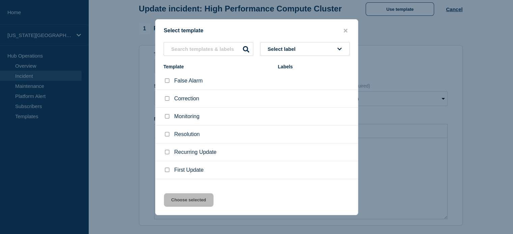 The width and height of the screenshot is (513, 234). Describe the element at coordinates (167, 98) in the screenshot. I see `input: Correction checkbox` at that location.